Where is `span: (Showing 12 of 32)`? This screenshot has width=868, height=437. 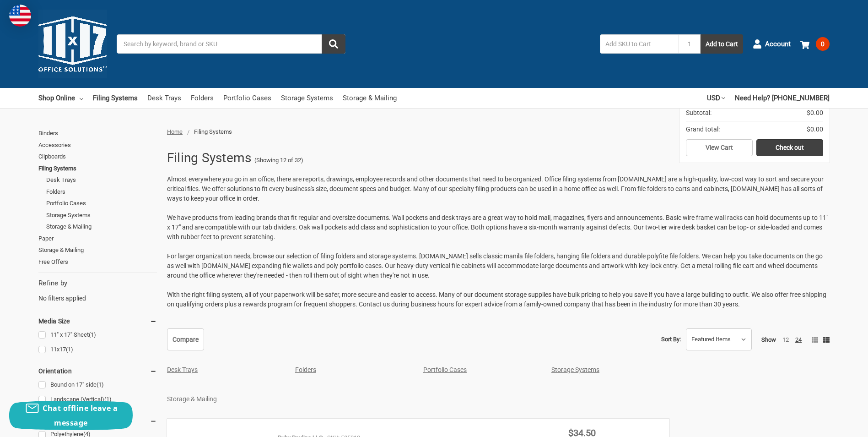 span: (Showing 12 of 32) is located at coordinates (278, 161).